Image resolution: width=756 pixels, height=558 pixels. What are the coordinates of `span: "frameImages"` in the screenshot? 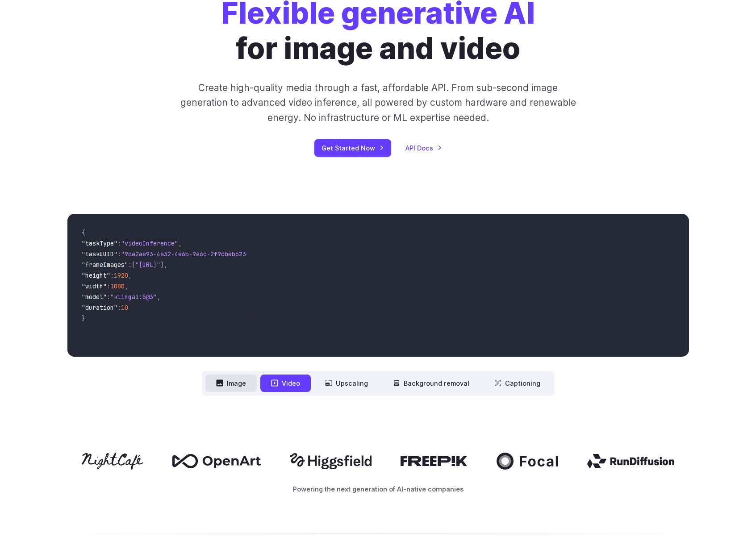 It's located at (105, 265).